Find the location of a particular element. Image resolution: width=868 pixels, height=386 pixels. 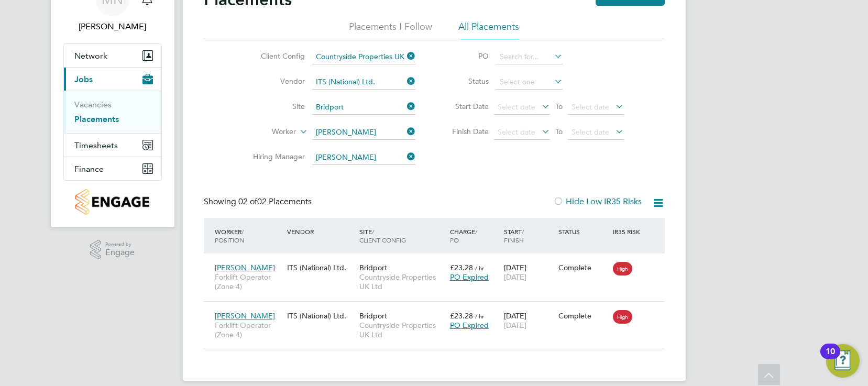

div: Jobs is located at coordinates (113, 111).